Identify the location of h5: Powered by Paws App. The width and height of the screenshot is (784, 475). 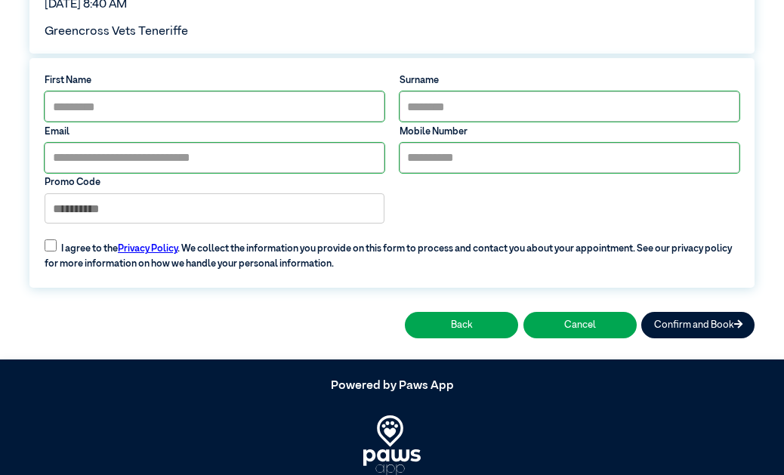
(392, 386).